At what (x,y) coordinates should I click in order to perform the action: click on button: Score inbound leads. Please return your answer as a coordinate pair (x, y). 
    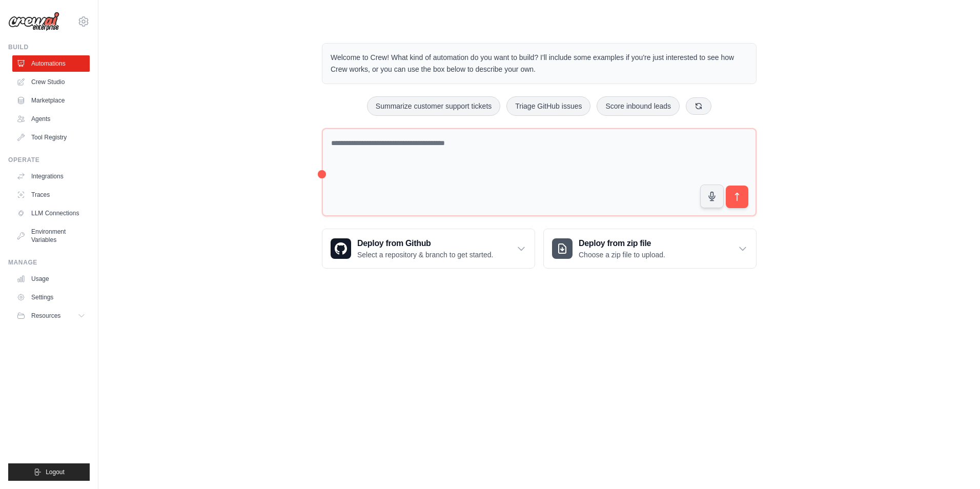
    Looking at the image, I should click on (638, 106).